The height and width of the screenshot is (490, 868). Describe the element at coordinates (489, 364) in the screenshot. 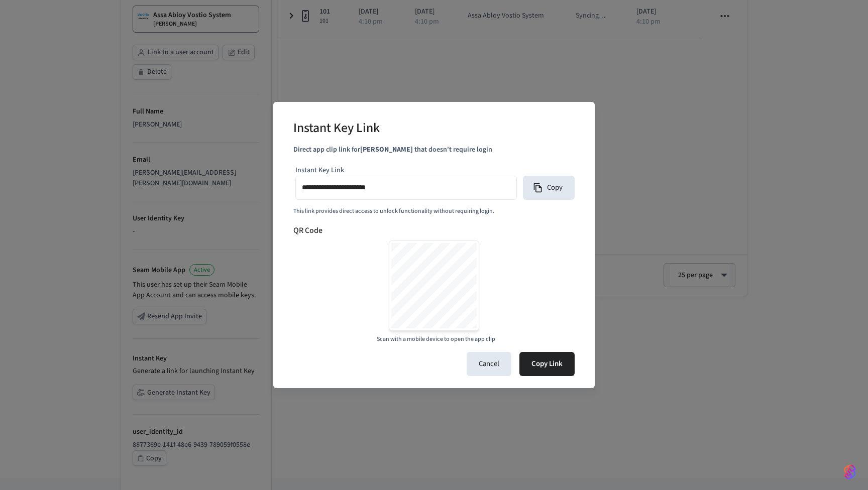

I see `button: Cancel` at that location.